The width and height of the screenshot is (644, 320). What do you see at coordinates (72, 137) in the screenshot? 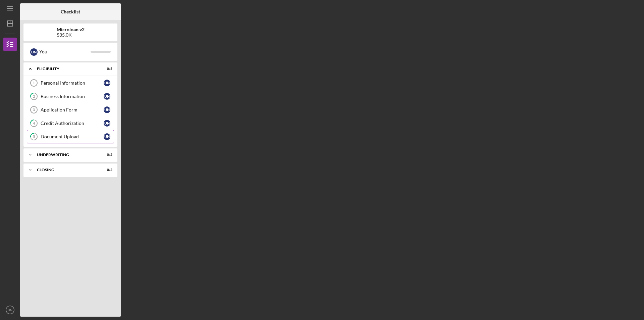
I see `div: Document Upload` at bounding box center [72, 137].